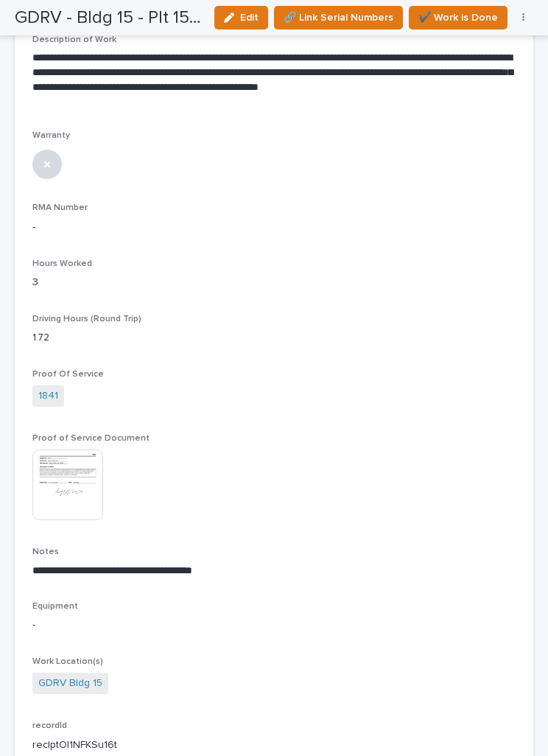 This screenshot has height=756, width=548. What do you see at coordinates (90, 438) in the screenshot?
I see `span: Proof of Service Document` at bounding box center [90, 438].